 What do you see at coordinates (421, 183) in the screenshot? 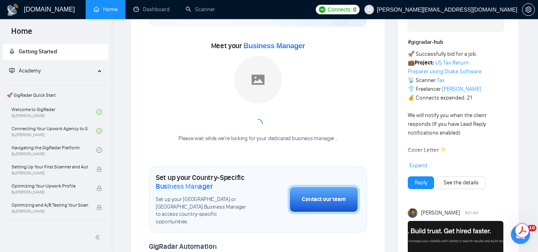
I see `button: Reply` at bounding box center [421, 183].